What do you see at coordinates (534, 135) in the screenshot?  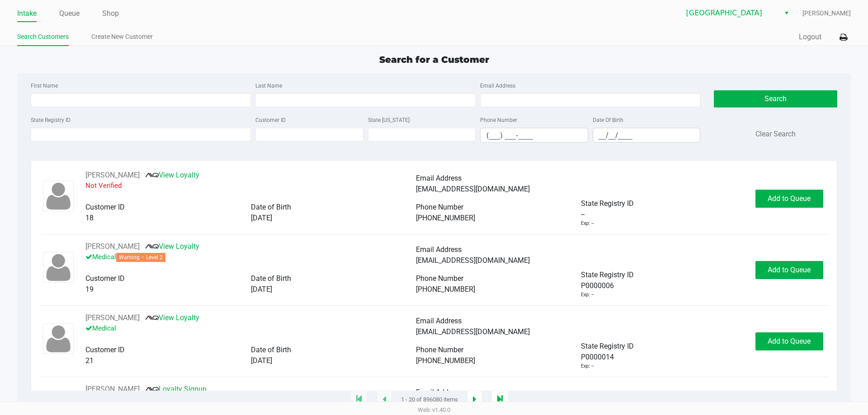 I see `kendo-maskedtextbox: Format: (999) 999-9999` at bounding box center [534, 135].